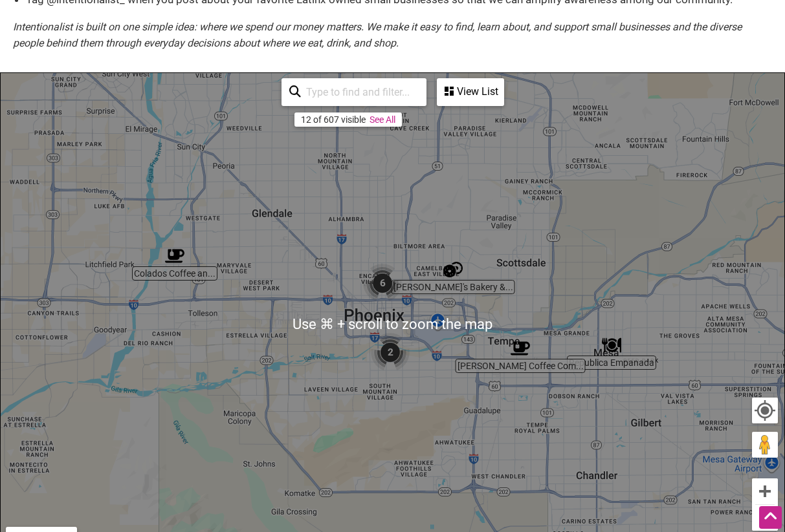 Image resolution: width=785 pixels, height=532 pixels. What do you see at coordinates (765, 491) in the screenshot?
I see `button: Zoom in` at bounding box center [765, 491].